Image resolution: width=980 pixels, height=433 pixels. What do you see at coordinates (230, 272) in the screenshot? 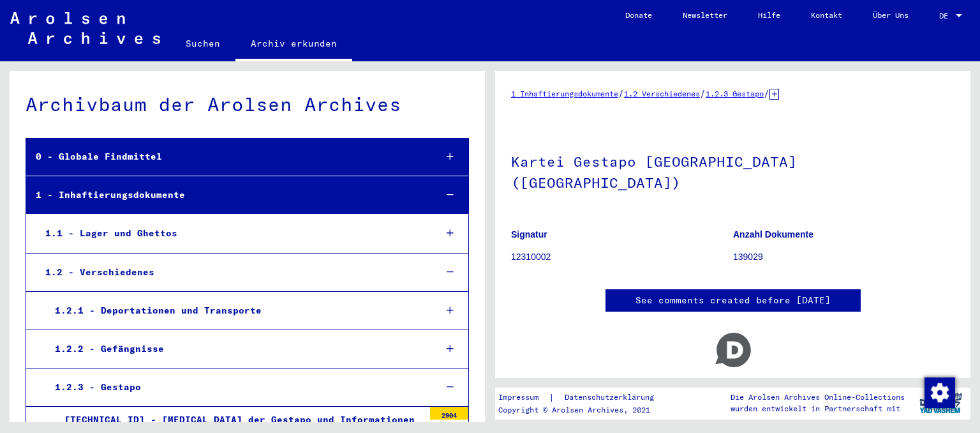
I see `div: 1.2 - Verschiedenes` at bounding box center [230, 272].